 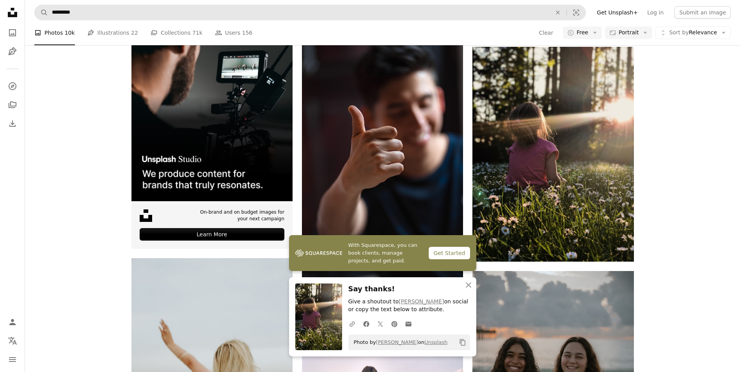 I want to click on span: Free, so click(x=582, y=33).